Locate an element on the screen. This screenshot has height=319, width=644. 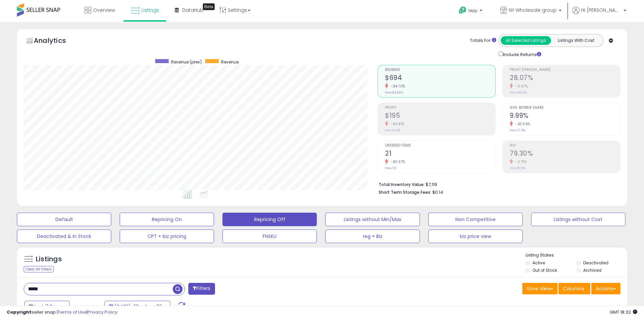
button: Default is located at coordinates (64, 220).